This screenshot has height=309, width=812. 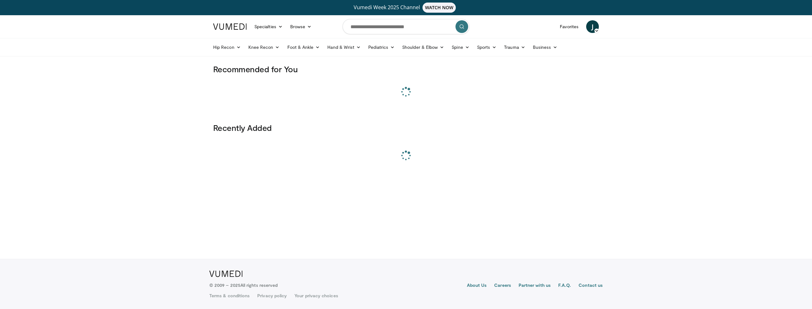 I want to click on a: Knee Recon, so click(x=264, y=47).